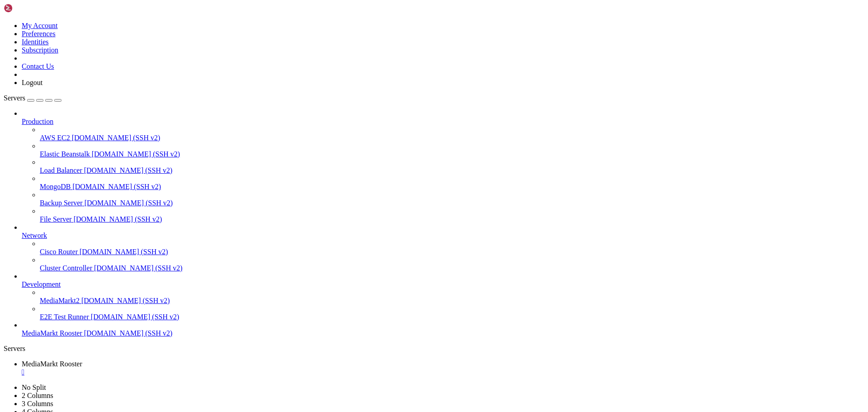  Describe the element at coordinates (38, 395) in the screenshot. I see `a: 2 Columns` at that location.